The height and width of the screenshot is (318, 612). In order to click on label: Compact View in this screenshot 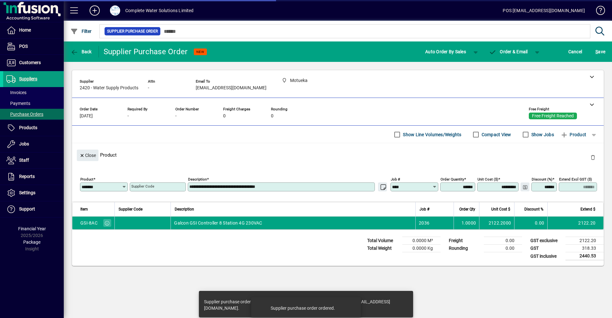, I will do `click(496, 135)`.